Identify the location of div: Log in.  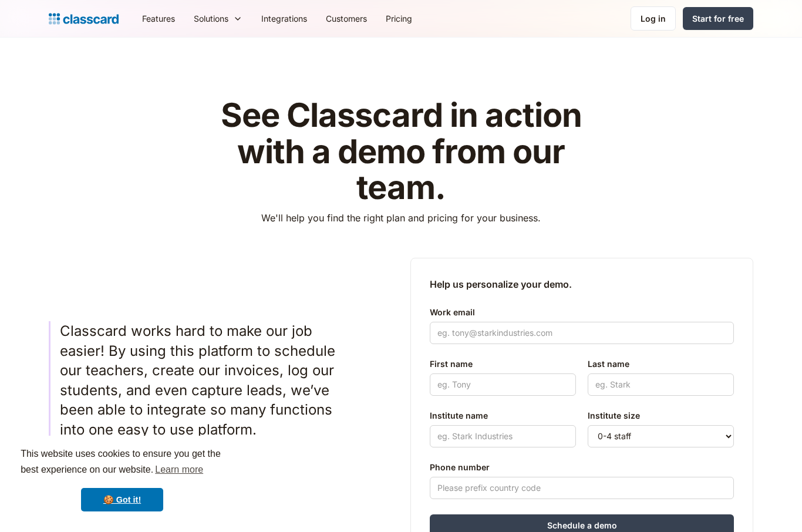
(653, 18).